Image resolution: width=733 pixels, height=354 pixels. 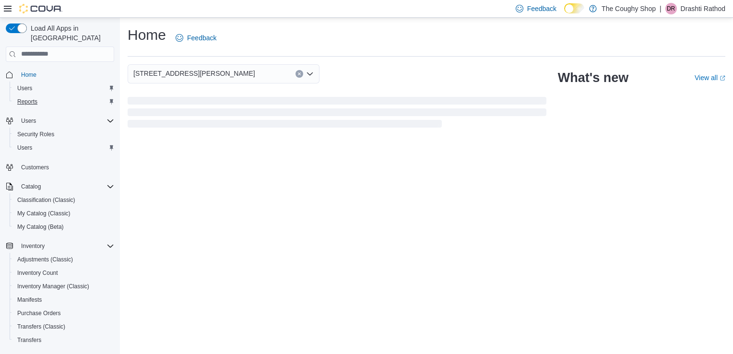 I want to click on span: Dark Mode, so click(x=564, y=13).